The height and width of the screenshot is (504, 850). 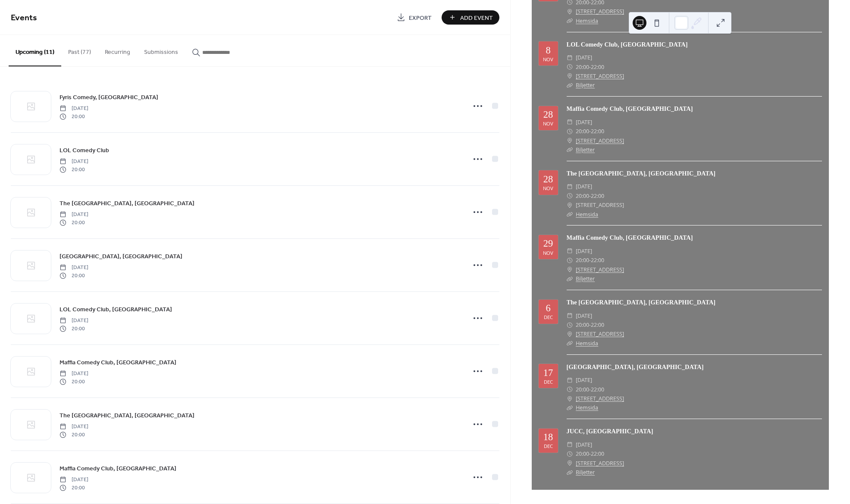 What do you see at coordinates (84, 151) in the screenshot?
I see `span: LOL Comedy Club` at bounding box center [84, 151].